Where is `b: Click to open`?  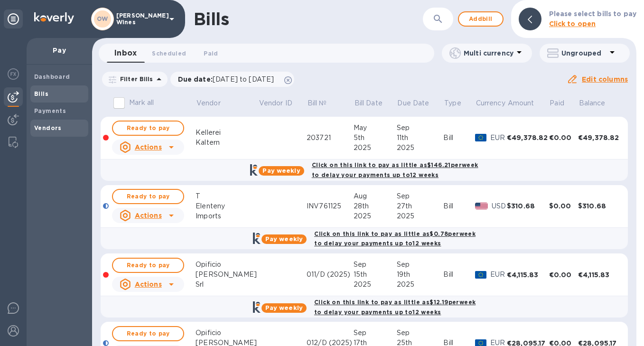 b: Click to open is located at coordinates (572, 23).